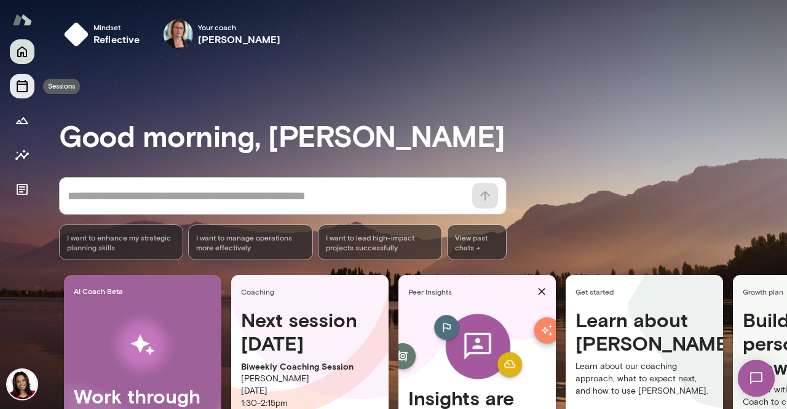 The height and width of the screenshot is (409, 787). Describe the element at coordinates (470, 291) in the screenshot. I see `span: Peer Insights` at that location.